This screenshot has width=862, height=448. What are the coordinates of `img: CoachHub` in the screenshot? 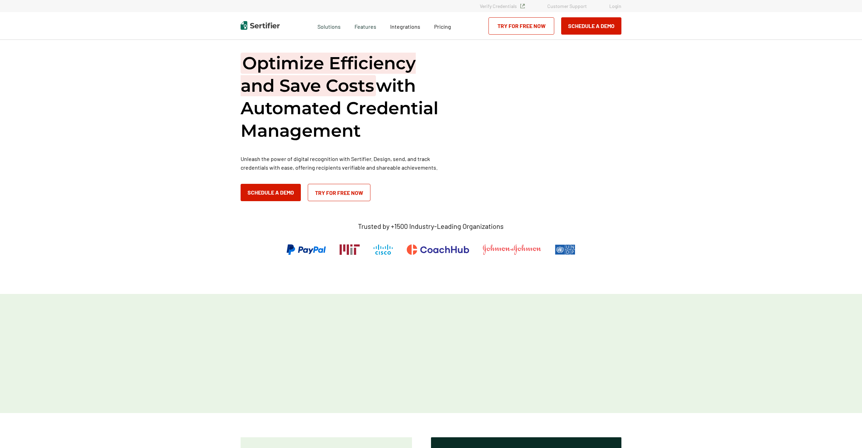 It's located at (438, 250).